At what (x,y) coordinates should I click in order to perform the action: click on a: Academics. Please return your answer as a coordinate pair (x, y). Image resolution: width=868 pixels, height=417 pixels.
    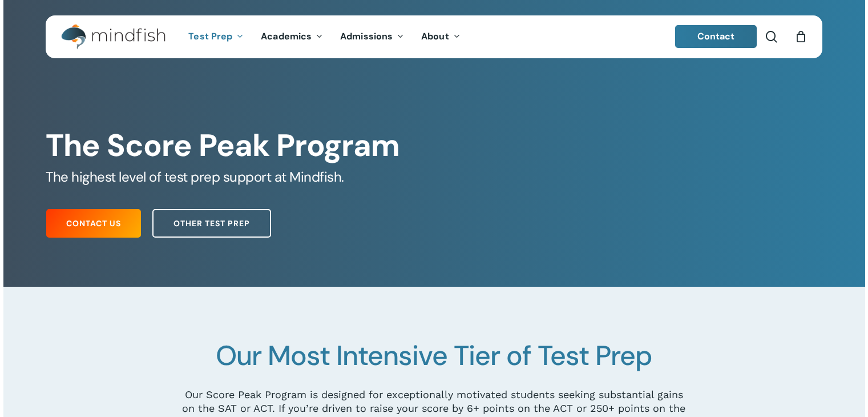
    Looking at the image, I should click on (292, 37).